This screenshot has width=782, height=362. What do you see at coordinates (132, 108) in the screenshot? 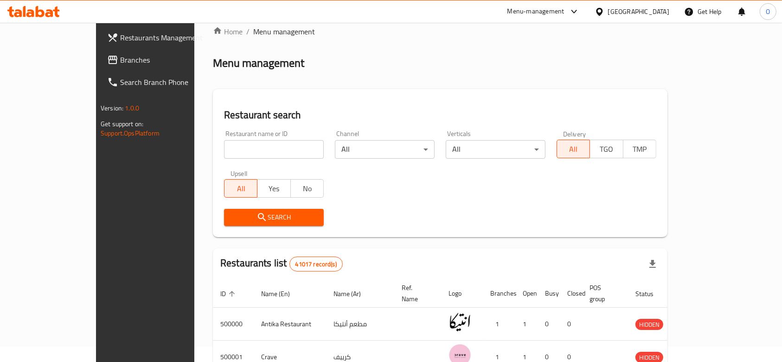
I see `span: 1.0.0` at bounding box center [132, 108].